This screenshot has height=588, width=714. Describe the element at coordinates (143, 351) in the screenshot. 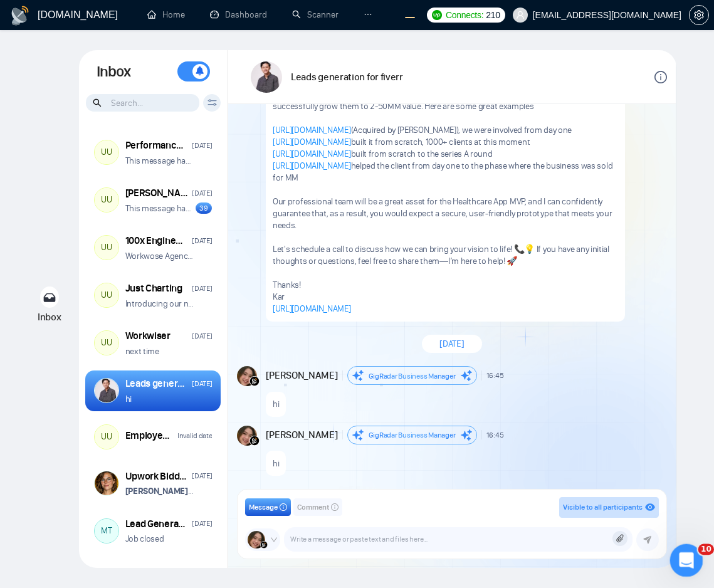

I see `p: next time` at that location.